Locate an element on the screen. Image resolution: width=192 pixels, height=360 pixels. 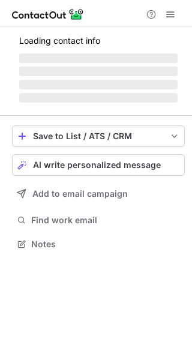
p: Loading contact info is located at coordinates (98, 41).